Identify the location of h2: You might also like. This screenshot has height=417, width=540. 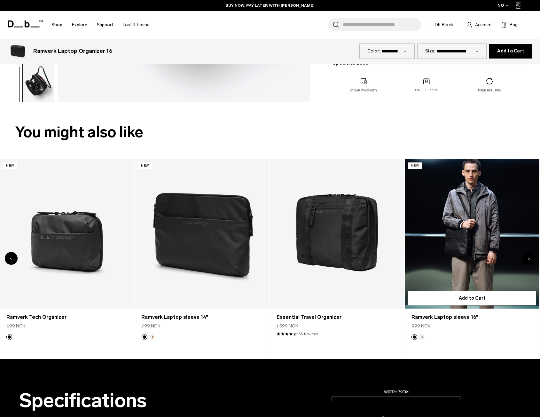
(270, 132).